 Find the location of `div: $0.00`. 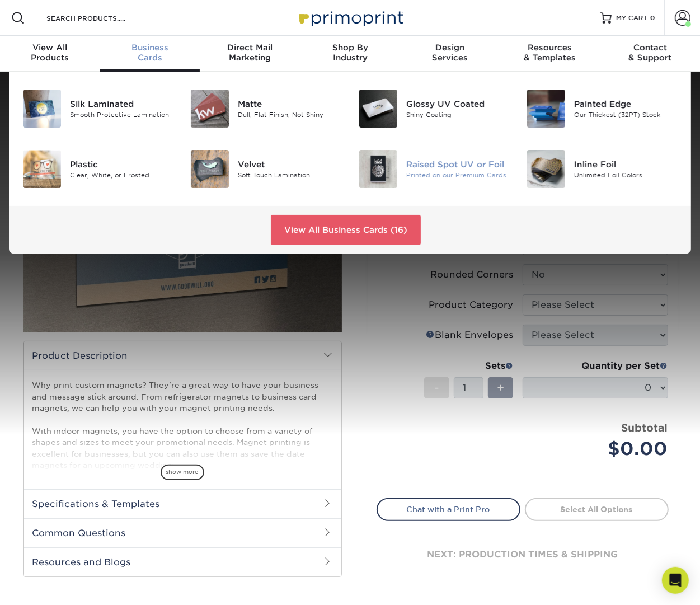

div: $0.00 is located at coordinates (599, 449).